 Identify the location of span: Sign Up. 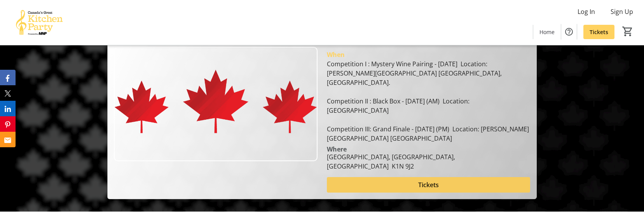
(622, 12).